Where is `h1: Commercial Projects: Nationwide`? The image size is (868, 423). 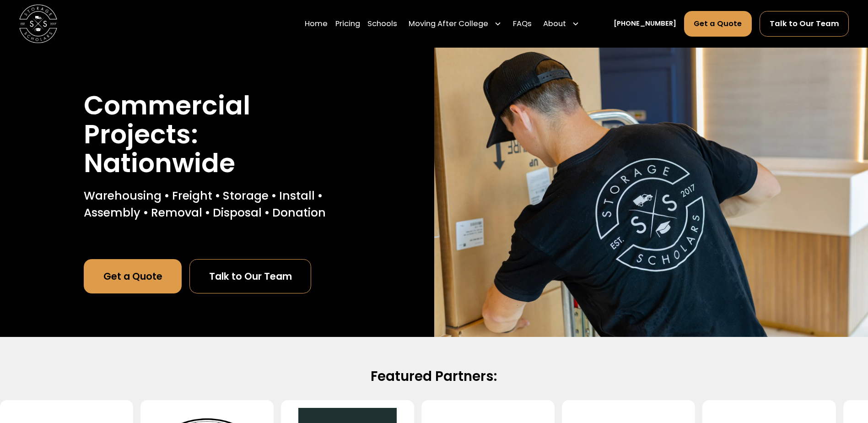 h1: Commercial Projects: Nationwide is located at coordinates (217, 134).